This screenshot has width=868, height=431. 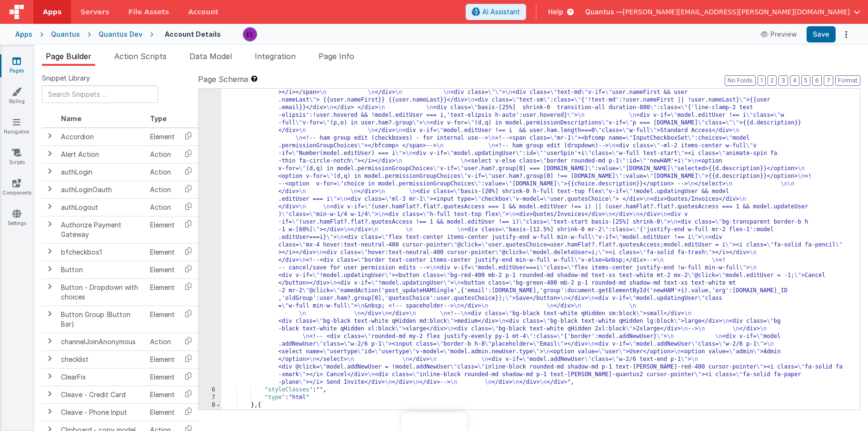 What do you see at coordinates (121, 34) in the screenshot?
I see `div: Quantus Dev` at bounding box center [121, 34].